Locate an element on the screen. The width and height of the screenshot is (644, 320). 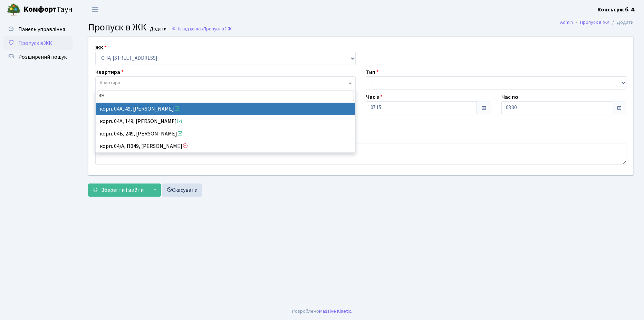
a: Admin is located at coordinates (566, 22).